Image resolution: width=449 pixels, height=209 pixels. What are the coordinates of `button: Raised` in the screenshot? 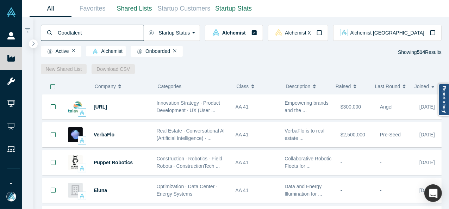 It's located at (351, 86).